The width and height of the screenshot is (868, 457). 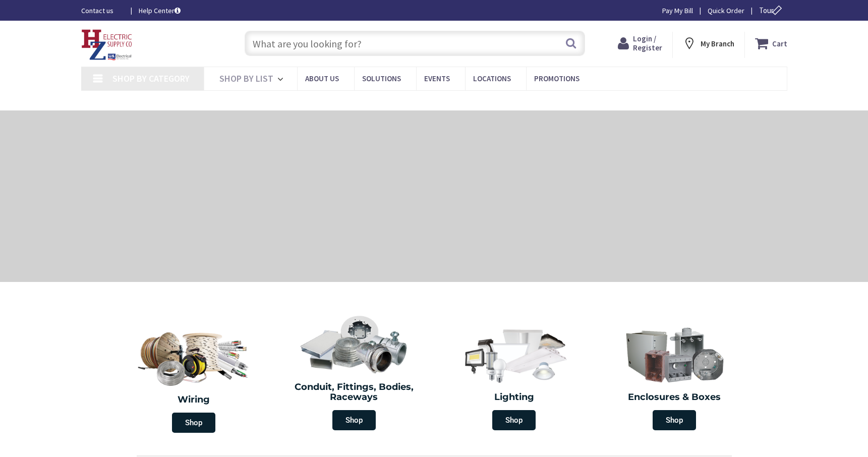 What do you see at coordinates (437, 78) in the screenshot?
I see `span: Events` at bounding box center [437, 78].